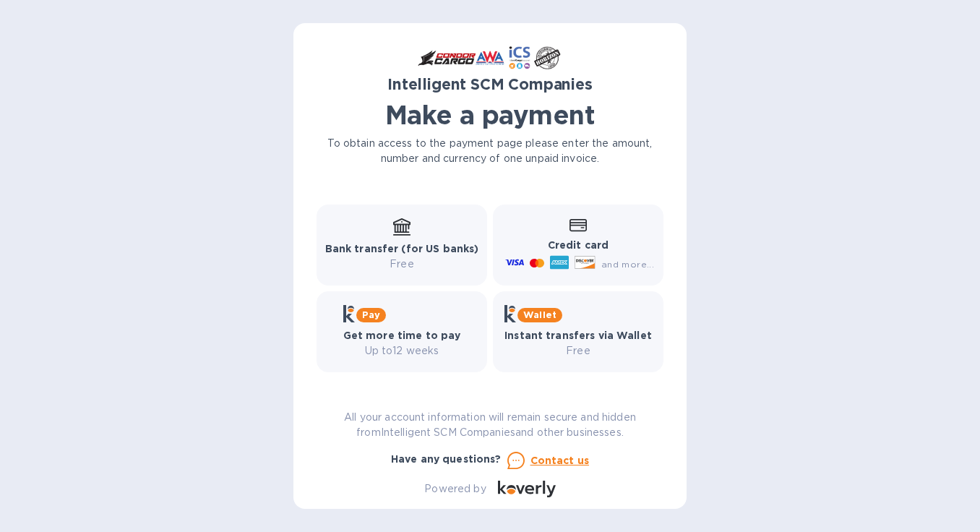 This screenshot has height=532, width=980. I want to click on p: Up to 12 weeks, so click(402, 351).